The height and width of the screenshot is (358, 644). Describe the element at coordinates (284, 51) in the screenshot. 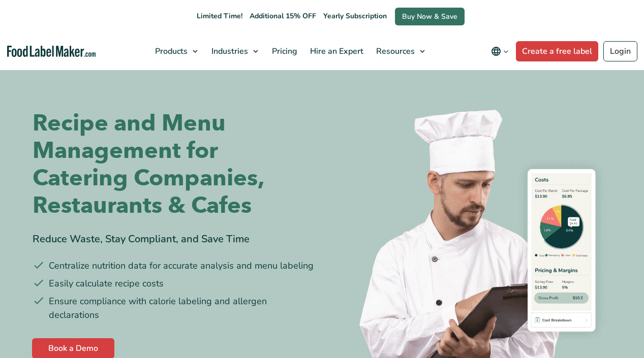

I see `span: Pricing` at that location.